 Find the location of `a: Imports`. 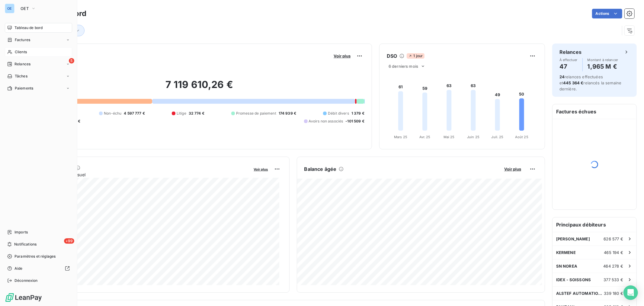

a: Imports is located at coordinates (38, 232).